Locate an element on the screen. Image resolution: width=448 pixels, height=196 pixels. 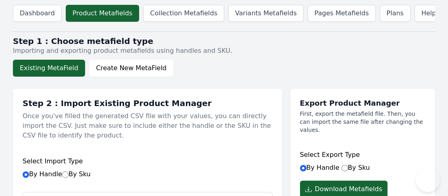
button: Existing MetaField is located at coordinates (49, 68).